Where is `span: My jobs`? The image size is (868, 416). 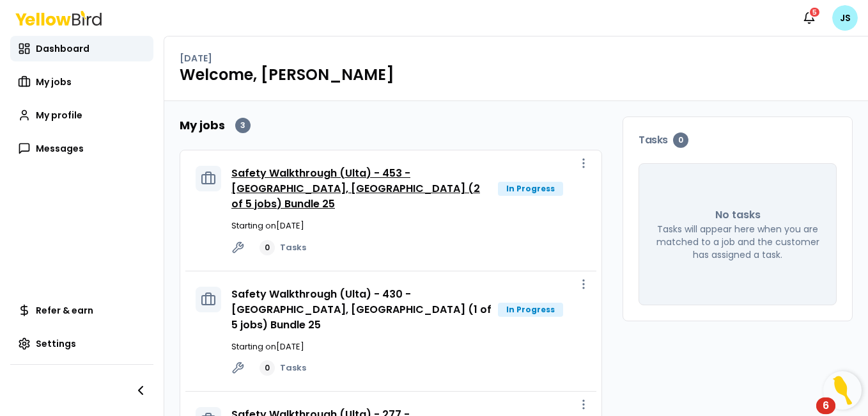 span: My jobs is located at coordinates (54, 82).